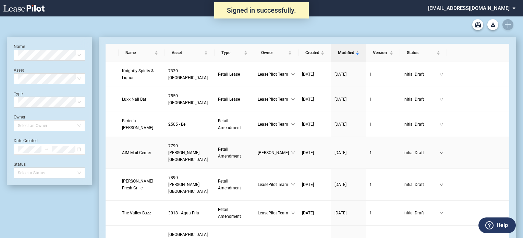 This screenshot has height=238, width=523. I want to click on label: Name, so click(19, 47).